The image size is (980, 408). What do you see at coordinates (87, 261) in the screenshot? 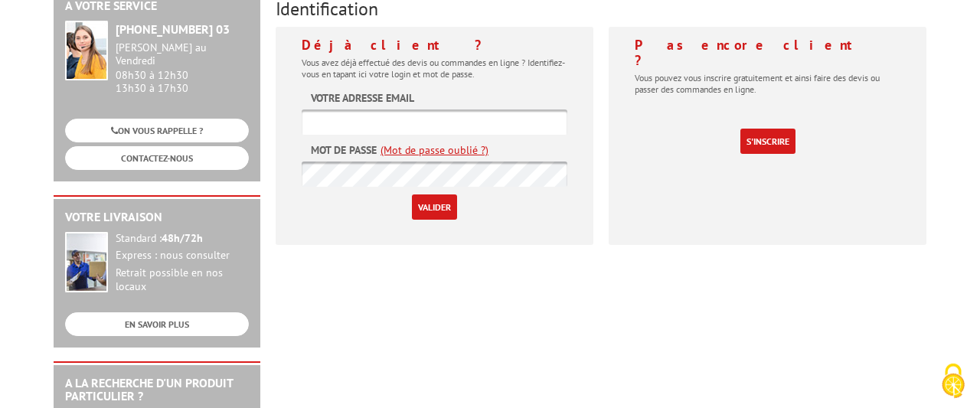
I see `img: widget-livraison.jpg` at bounding box center [87, 261].